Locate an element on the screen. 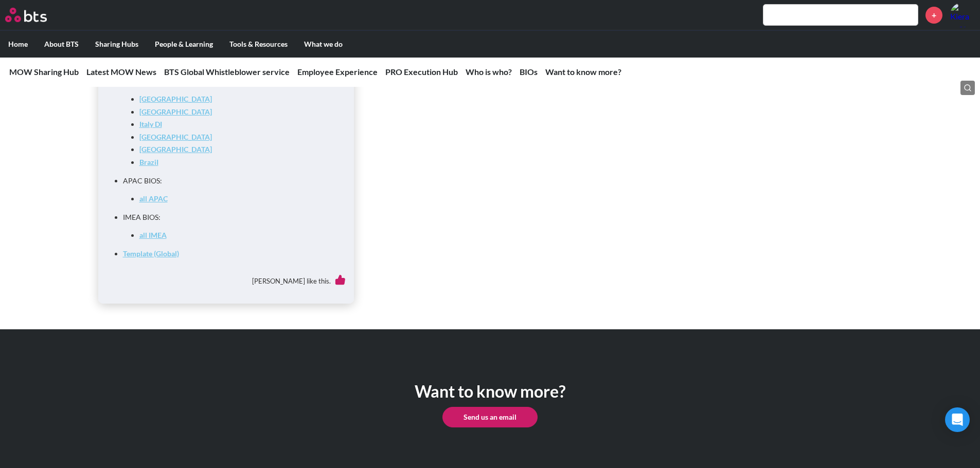 The image size is (980, 468). label: People & Learning is located at coordinates (184, 44).